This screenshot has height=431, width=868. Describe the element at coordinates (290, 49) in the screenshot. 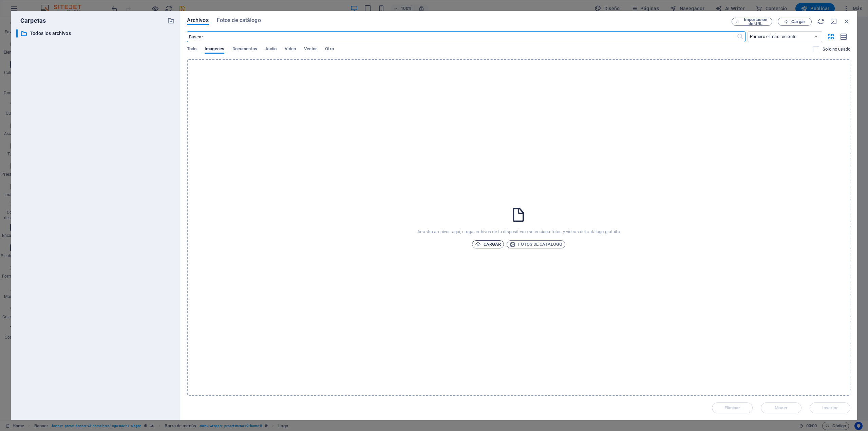

I see `span: Video` at that location.